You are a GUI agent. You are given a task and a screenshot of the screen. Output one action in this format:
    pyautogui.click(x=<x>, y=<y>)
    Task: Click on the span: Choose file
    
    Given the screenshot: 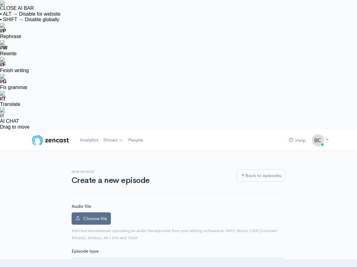 What is the action you would take?
    pyautogui.click(x=95, y=219)
    